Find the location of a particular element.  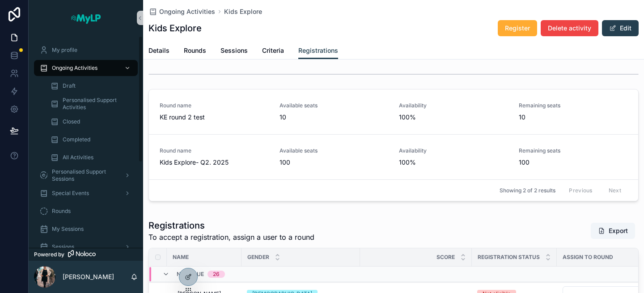

a: All Activities is located at coordinates (91, 157).